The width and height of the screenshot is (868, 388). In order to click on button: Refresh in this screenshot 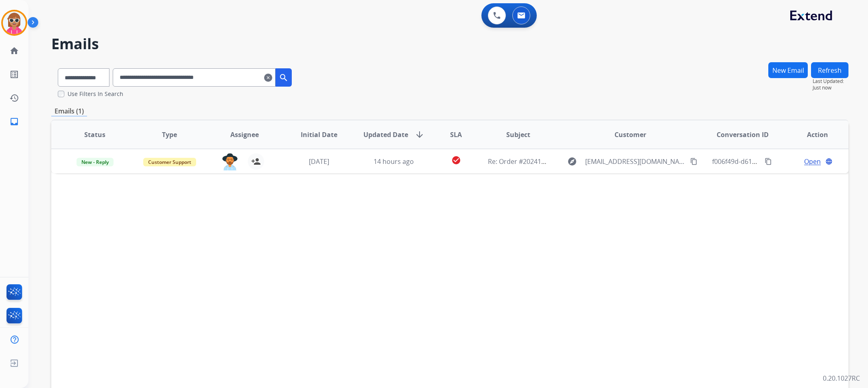, I will do `click(830, 70)`.